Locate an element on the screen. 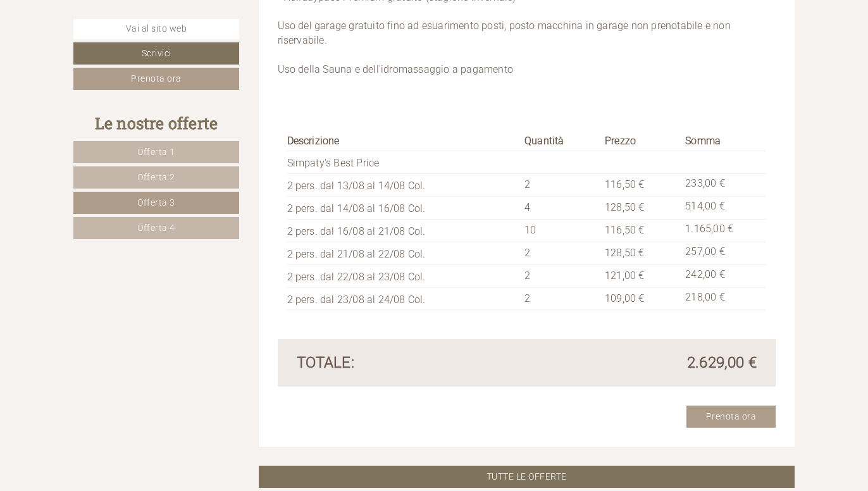 This screenshot has height=491, width=868. a: Vai al sito web is located at coordinates (156, 29).